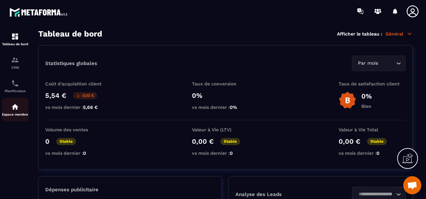 Image resolution: width=426 pixels, height=199 pixels. I want to click on a: formationformationTableau de bord, so click(15, 39).